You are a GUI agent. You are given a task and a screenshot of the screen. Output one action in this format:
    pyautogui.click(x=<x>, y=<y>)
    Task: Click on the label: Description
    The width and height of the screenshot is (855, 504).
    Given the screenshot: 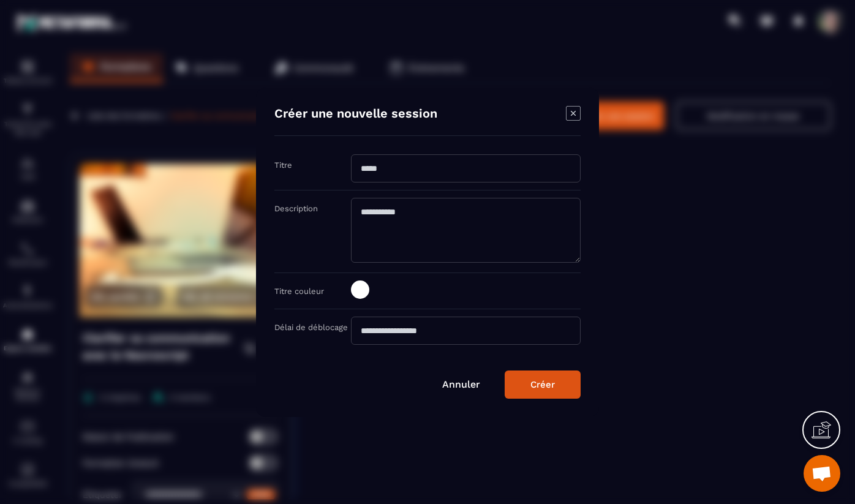 What is the action you would take?
    pyautogui.click(x=296, y=208)
    